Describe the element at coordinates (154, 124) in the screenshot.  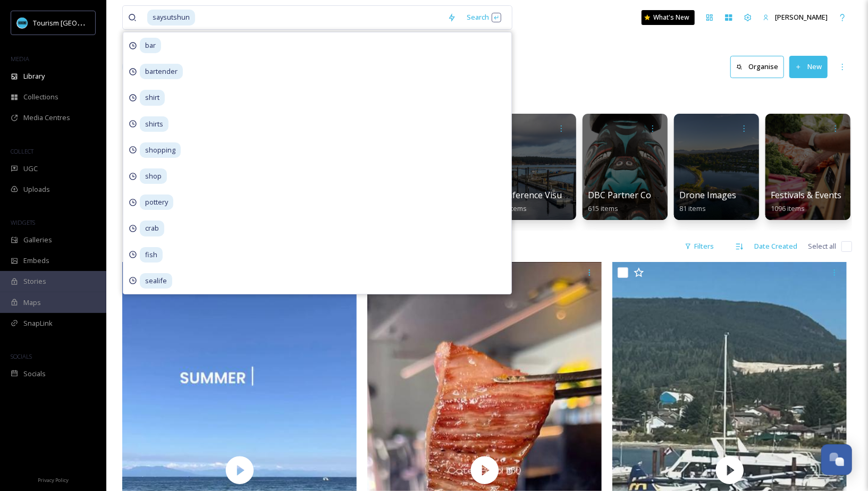
I see `span: shirts` at that location.